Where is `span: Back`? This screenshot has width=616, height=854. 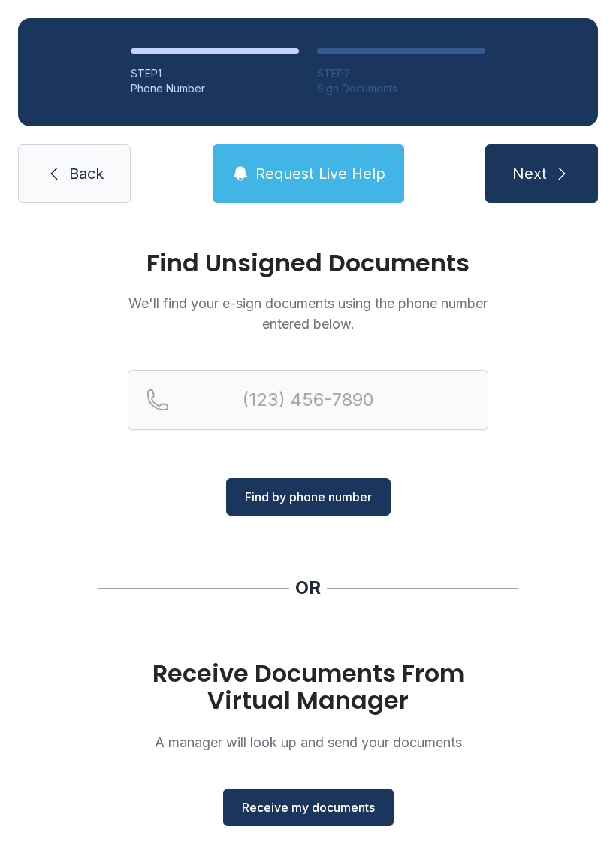 span: Back is located at coordinates (87, 173).